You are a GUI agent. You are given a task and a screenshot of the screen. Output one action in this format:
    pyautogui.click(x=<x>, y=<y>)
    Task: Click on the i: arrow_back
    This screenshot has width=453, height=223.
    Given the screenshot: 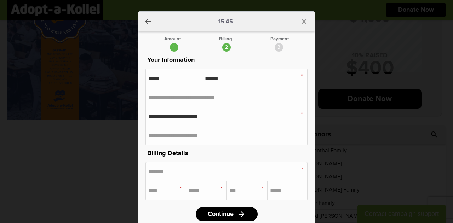 What is the action you would take?
    pyautogui.click(x=148, y=22)
    